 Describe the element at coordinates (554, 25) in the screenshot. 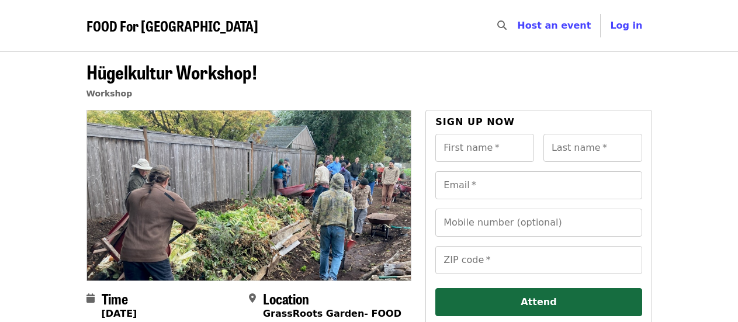

I see `span: Host an event` at that location.